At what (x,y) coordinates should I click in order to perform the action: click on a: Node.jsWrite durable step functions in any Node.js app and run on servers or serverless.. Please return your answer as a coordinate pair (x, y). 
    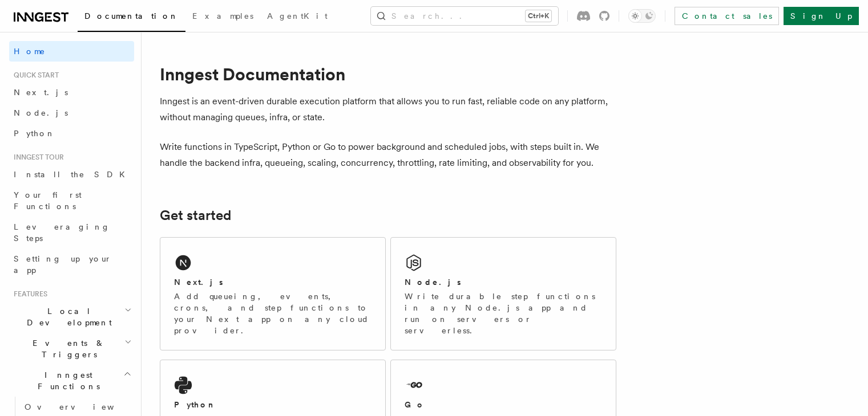
    Looking at the image, I should click on (503, 294).